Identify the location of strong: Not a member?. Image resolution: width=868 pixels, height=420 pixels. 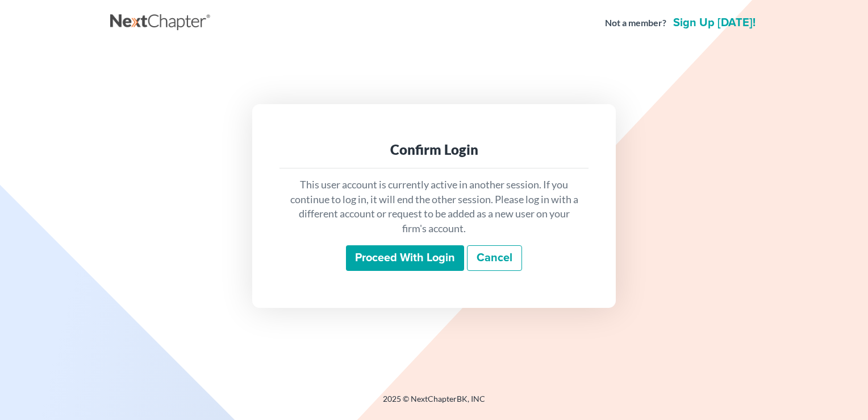
(636, 23).